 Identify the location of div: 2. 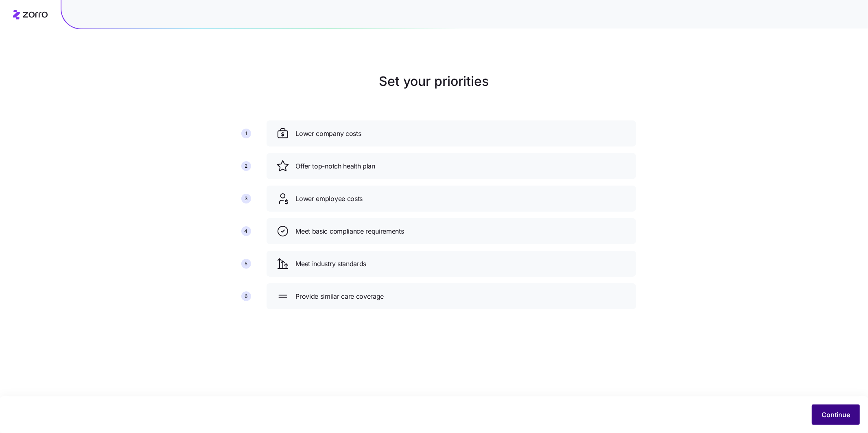
(246, 166).